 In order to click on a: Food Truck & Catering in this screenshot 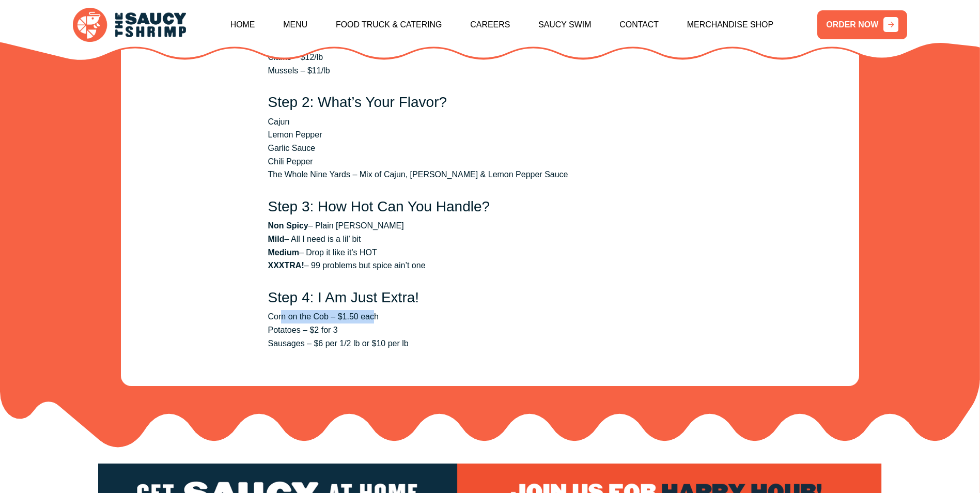, I will do `click(389, 25)`.